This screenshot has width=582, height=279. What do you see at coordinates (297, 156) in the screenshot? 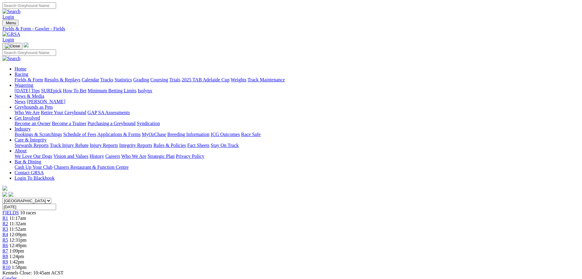
I see `div: About` at bounding box center [297, 156].